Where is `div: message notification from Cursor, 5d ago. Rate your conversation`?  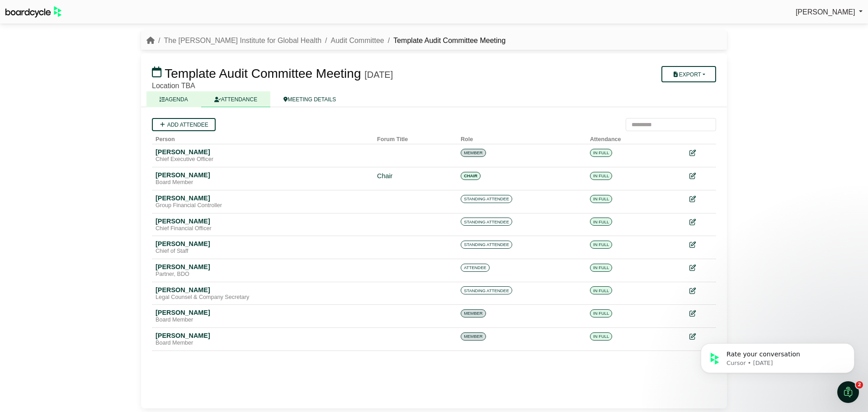 div: message notification from Cursor, 5d ago. Rate your conversation is located at coordinates (91, 34).